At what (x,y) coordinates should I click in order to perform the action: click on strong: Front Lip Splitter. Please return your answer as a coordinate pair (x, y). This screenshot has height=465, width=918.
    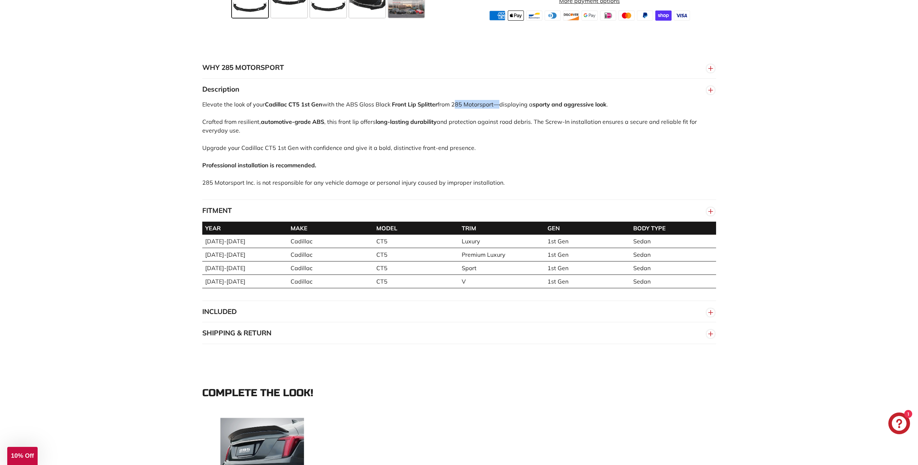
    Looking at the image, I should click on (415, 104).